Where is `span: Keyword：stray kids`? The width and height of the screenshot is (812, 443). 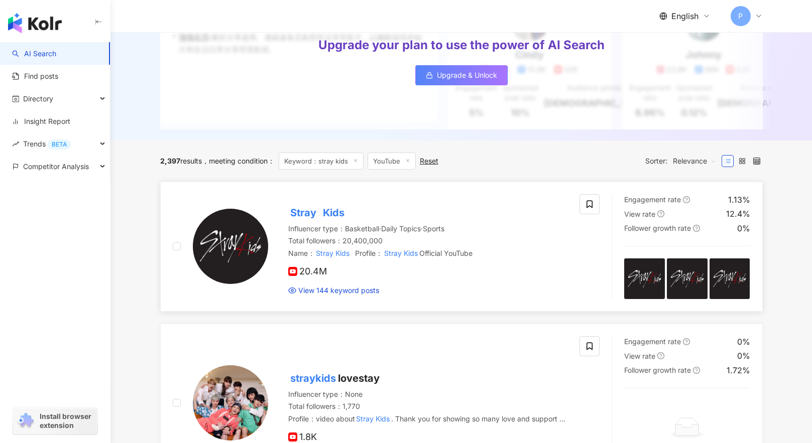
span: Keyword：stray kids is located at coordinates (321, 161).